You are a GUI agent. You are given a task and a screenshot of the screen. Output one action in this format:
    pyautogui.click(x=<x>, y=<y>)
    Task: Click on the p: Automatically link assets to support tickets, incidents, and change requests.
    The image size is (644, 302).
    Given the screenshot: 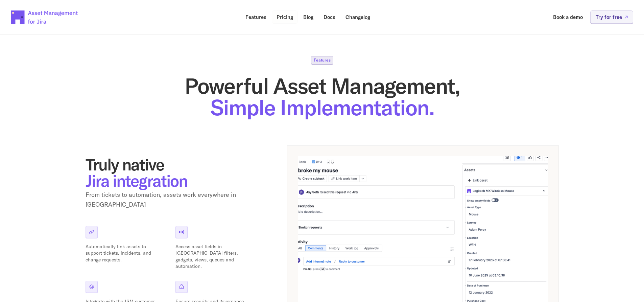 What is the action you would take?
    pyautogui.click(x=121, y=253)
    